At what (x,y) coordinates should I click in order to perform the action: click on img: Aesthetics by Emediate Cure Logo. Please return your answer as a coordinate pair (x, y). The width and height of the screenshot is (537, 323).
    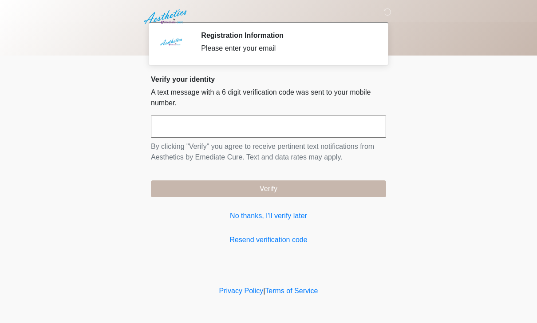
    Looking at the image, I should click on (166, 17).